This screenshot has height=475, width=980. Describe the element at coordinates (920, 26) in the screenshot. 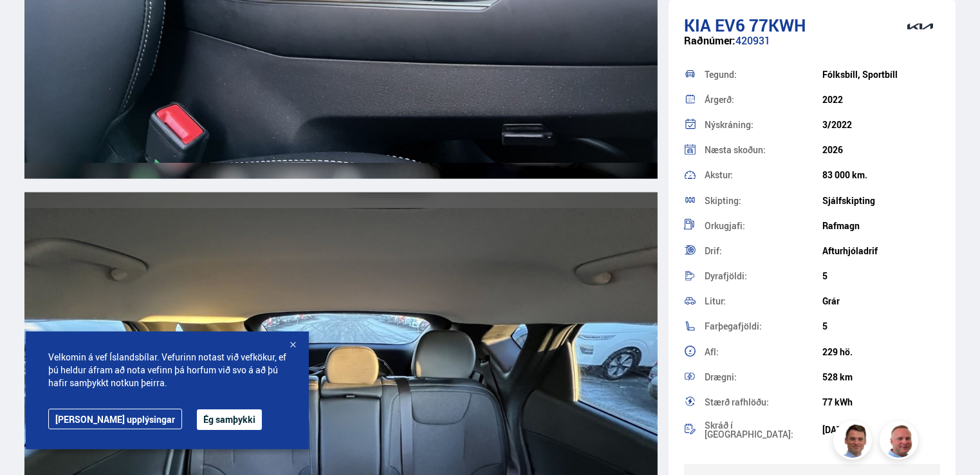

I see `img: brand logo` at that location.